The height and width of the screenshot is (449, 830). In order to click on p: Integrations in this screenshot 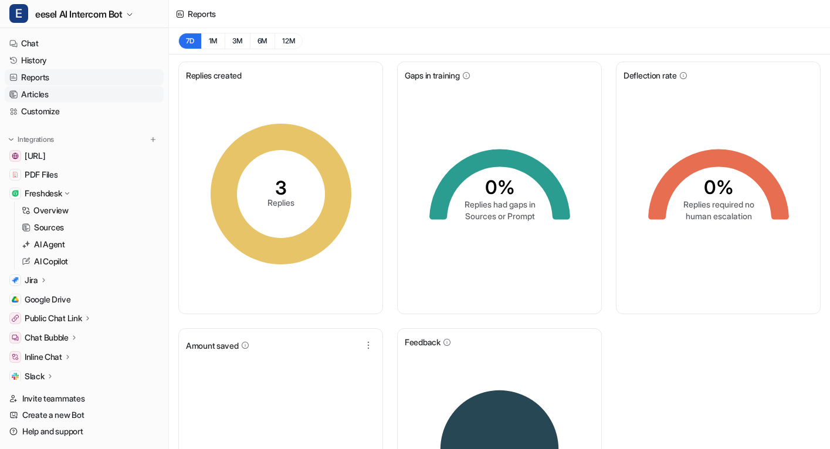, I will do `click(36, 140)`.